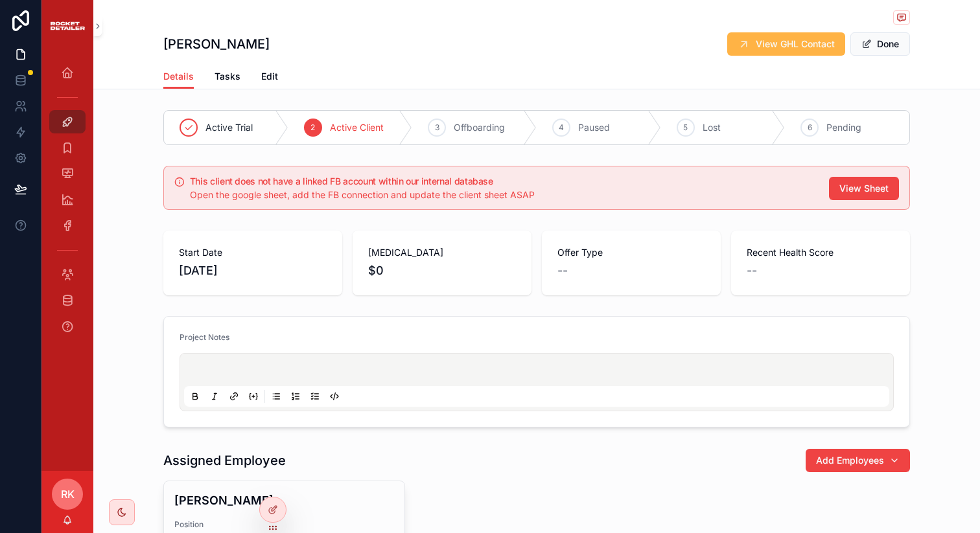  Describe the element at coordinates (810, 128) in the screenshot. I see `span: 6` at that location.